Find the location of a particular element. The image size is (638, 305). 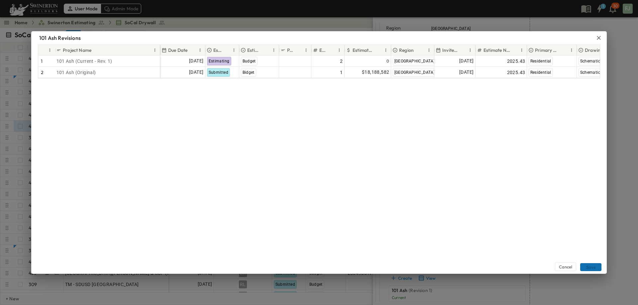

span: Submitted is located at coordinates (219, 72).